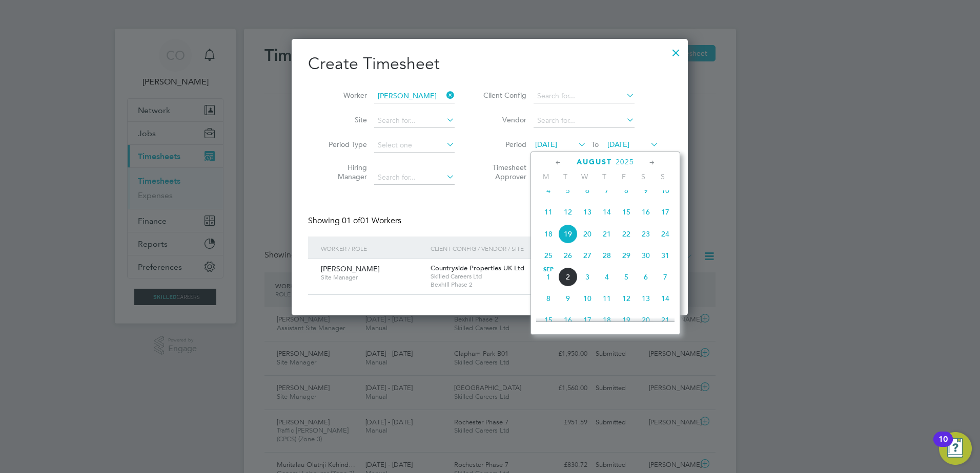 The height and width of the screenshot is (473, 980). I want to click on span: Sep, so click(549, 270).